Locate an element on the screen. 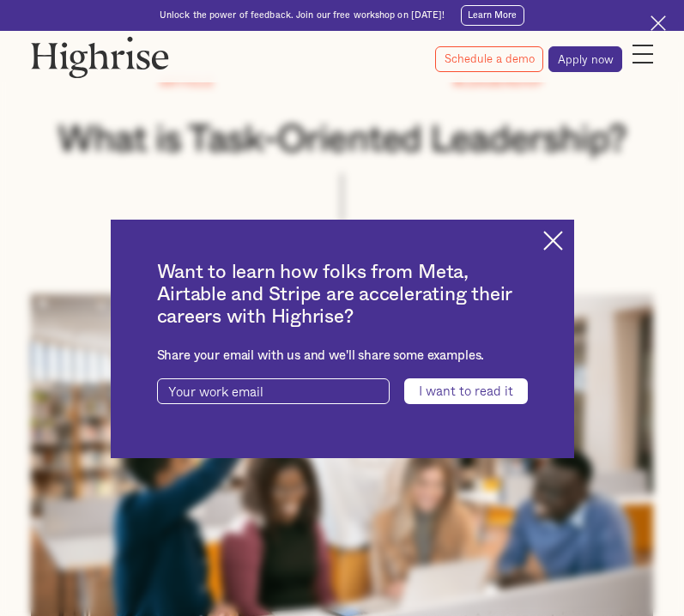  img: Highrise logo is located at coordinates (99, 56).